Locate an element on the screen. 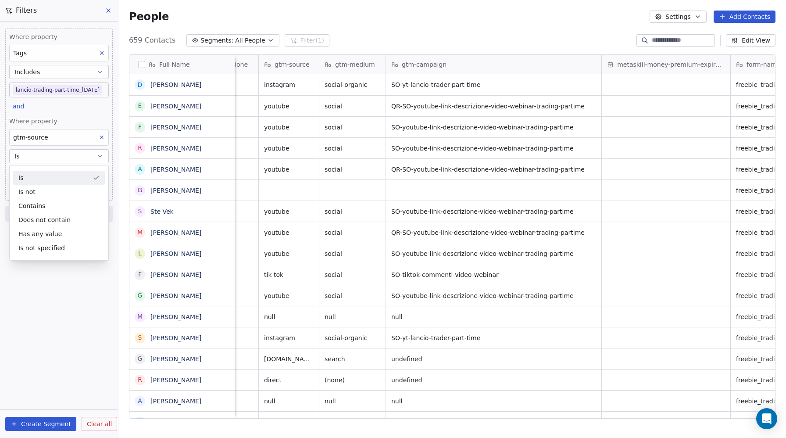  div: L is located at coordinates (140, 253).